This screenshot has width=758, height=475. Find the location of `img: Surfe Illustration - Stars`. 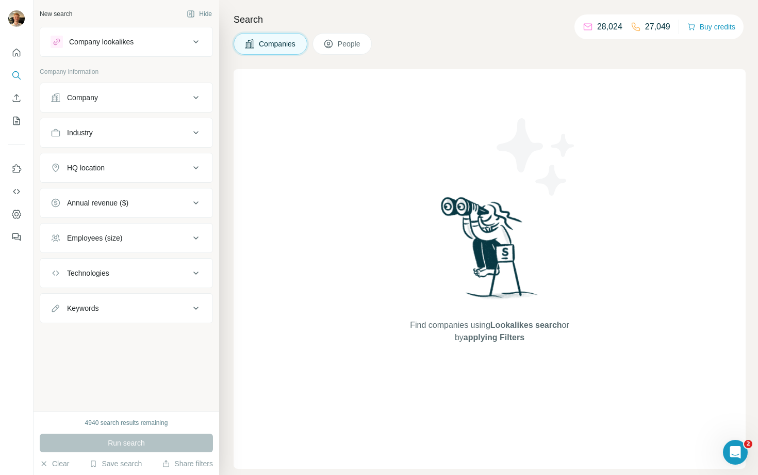

img: Surfe Illustration - Stars is located at coordinates (537, 157).